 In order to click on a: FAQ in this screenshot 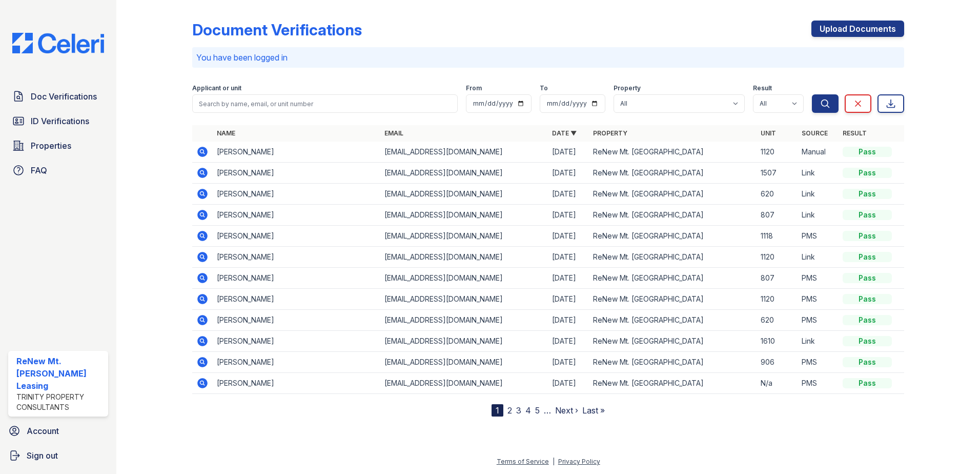, I will do `click(58, 170)`.